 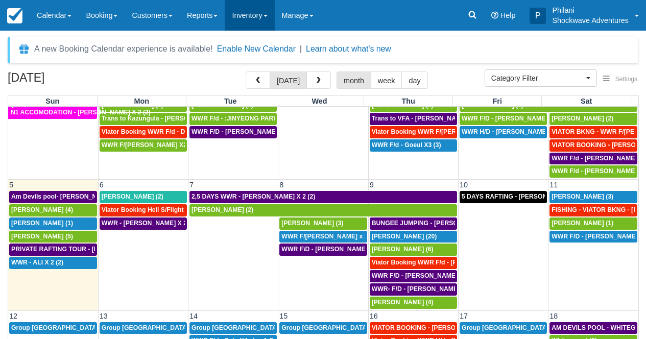 What do you see at coordinates (541, 78) in the screenshot?
I see `button: Category Filter` at bounding box center [541, 78].